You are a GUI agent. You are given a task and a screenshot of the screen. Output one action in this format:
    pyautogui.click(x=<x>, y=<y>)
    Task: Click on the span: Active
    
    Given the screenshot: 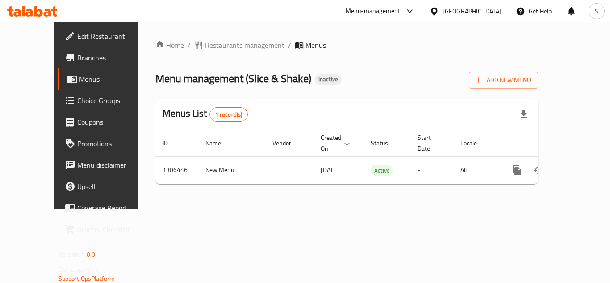 What is the action you would take?
    pyautogui.click(x=382, y=170)
    